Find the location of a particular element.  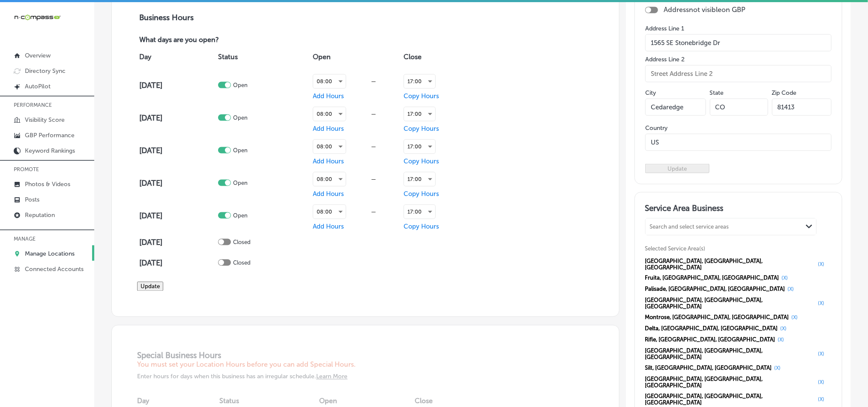

p: Directory Sync is located at coordinates (45, 71).